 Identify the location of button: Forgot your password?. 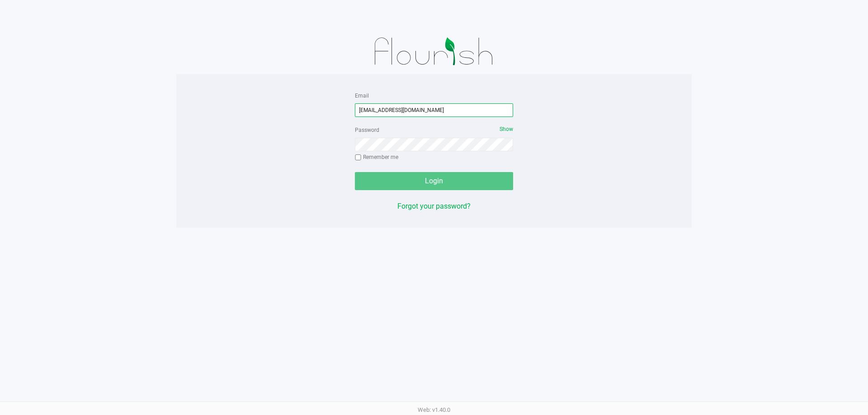
(434, 207).